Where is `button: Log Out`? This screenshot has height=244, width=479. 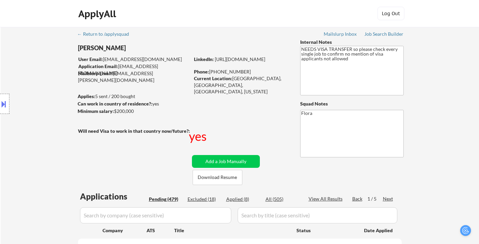 button: Log Out is located at coordinates (391, 13).